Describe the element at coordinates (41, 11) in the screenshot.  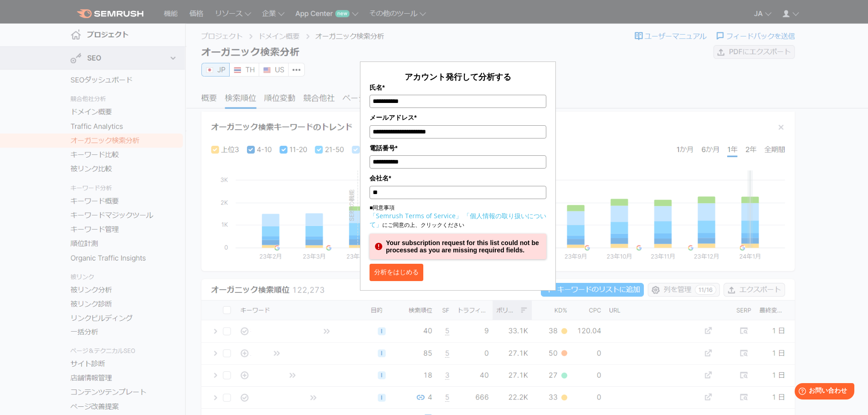
I see `span: お問い合わせ` at that location.